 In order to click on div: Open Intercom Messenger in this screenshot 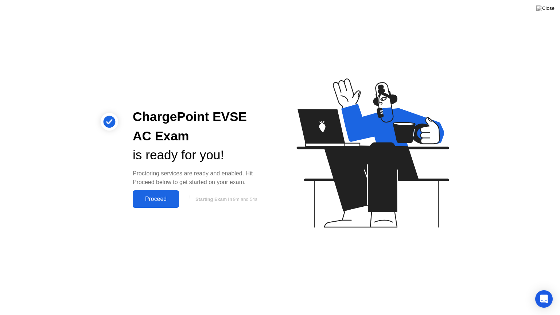, I will do `click(544, 299)`.